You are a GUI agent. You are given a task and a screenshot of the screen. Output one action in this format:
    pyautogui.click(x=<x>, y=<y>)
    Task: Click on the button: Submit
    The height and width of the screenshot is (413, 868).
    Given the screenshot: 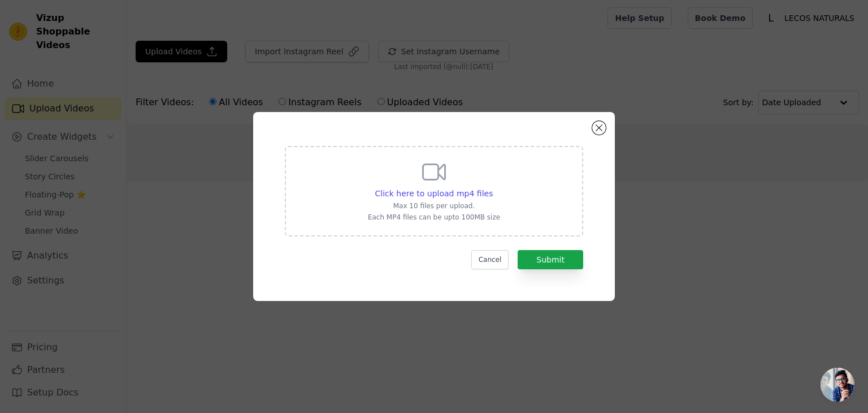 What is the action you would take?
    pyautogui.click(x=550, y=259)
    